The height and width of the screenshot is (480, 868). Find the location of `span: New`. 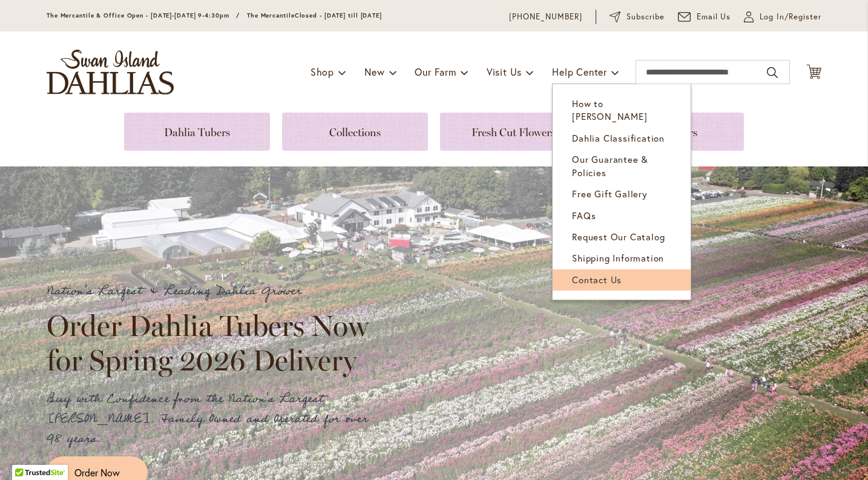

span: New is located at coordinates (374, 71).